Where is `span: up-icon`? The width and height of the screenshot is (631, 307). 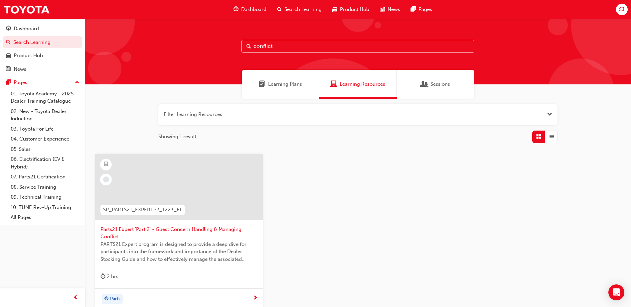 span: up-icon is located at coordinates (77, 83).